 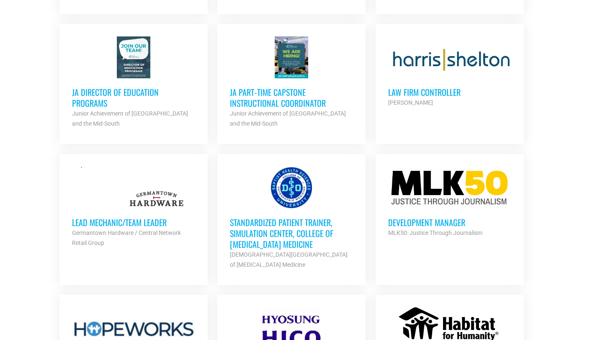 What do you see at coordinates (134, 98) in the screenshot?
I see `h3: JA Director of Education Programs` at bounding box center [134, 98].